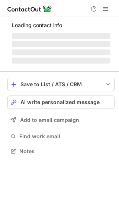 The height and width of the screenshot is (223, 119). I want to click on div: Save to List / ATS / CRM, so click(61, 84).